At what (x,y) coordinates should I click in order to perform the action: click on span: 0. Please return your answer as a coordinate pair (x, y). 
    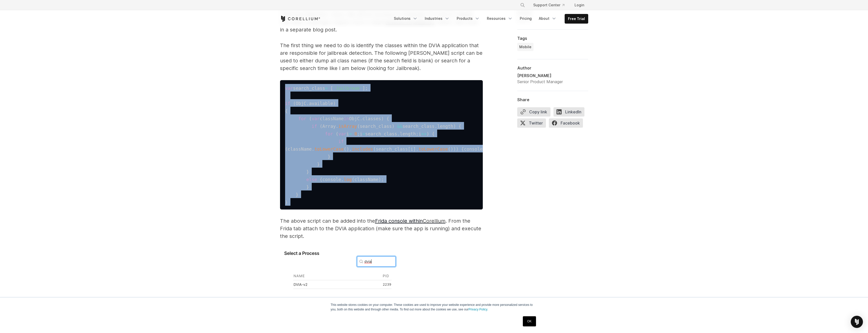
    Looking at the image, I should click on (356, 134).